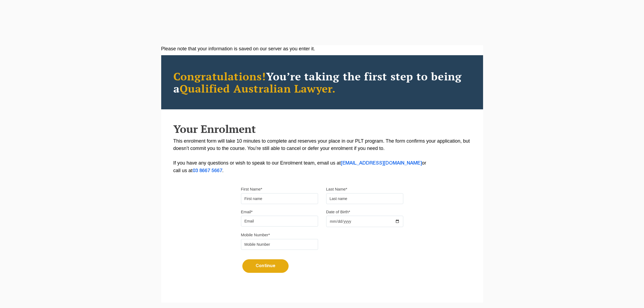 The height and width of the screenshot is (308, 644). What do you see at coordinates (338, 212) in the screenshot?
I see `label: Date of Birth*` at bounding box center [338, 212].